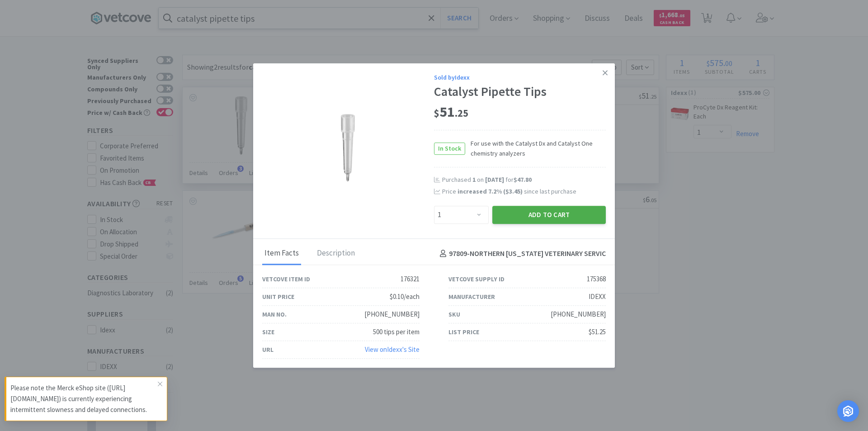 The height and width of the screenshot is (431, 868). What do you see at coordinates (597, 297) in the screenshot?
I see `div: IDEXX` at bounding box center [597, 297].